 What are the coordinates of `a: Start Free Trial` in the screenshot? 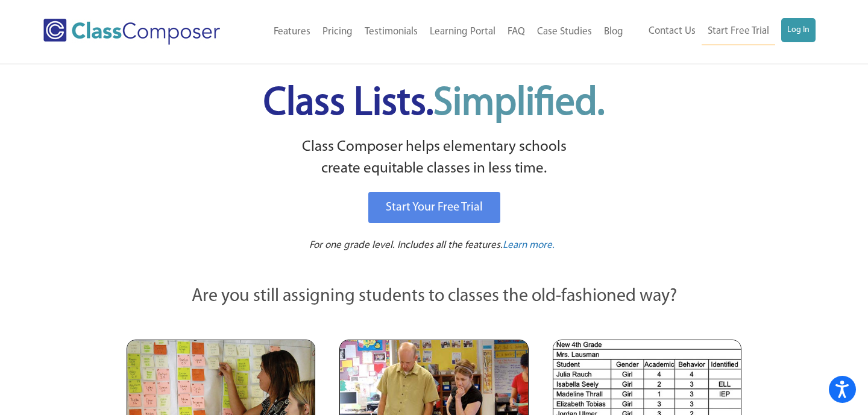 It's located at (738, 31).